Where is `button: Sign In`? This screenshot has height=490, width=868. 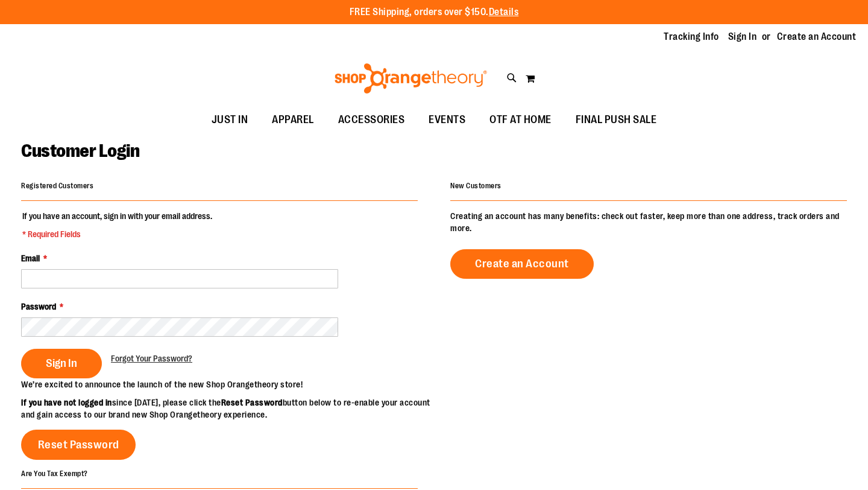 button: Sign In is located at coordinates (61, 363).